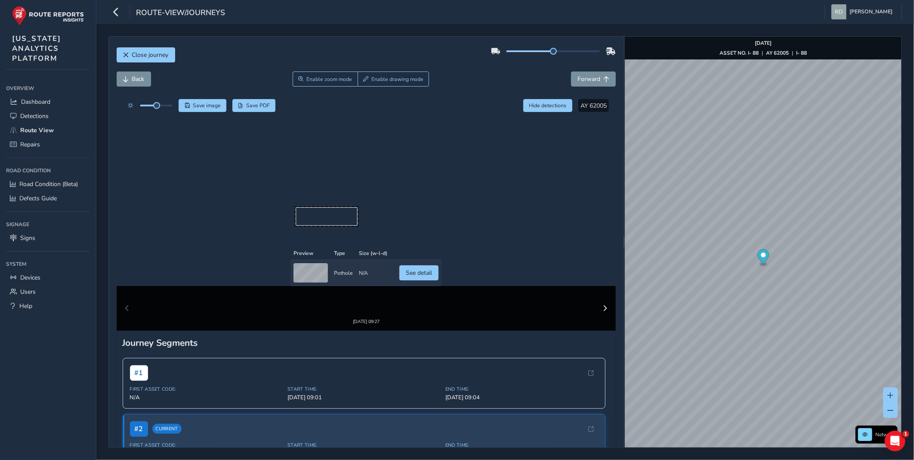  Describe the element at coordinates (397, 79) in the screenshot. I see `span: Enable drawing mode` at that location.